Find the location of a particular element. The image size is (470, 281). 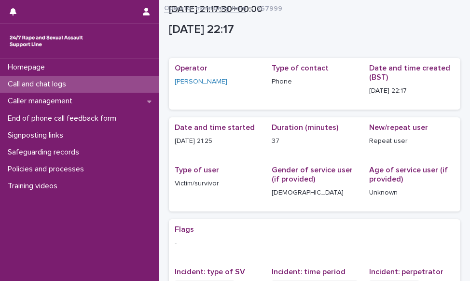

span: Incident: perpetrator is located at coordinates (407, 272).